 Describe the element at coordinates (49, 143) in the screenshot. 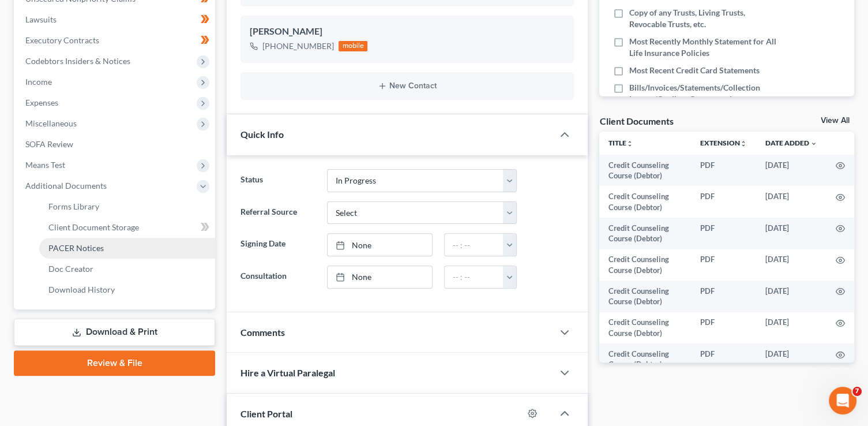

I see `span: SOFA Review` at that location.